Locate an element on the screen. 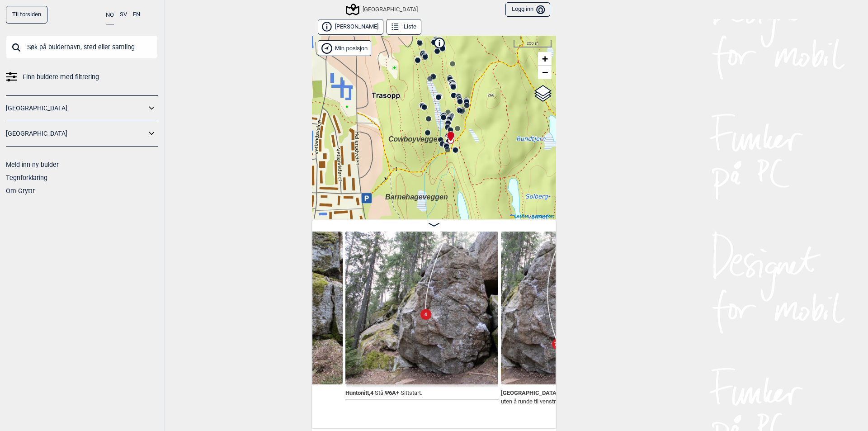 The image size is (868, 431). a: Til forsiden is located at coordinates (27, 14).